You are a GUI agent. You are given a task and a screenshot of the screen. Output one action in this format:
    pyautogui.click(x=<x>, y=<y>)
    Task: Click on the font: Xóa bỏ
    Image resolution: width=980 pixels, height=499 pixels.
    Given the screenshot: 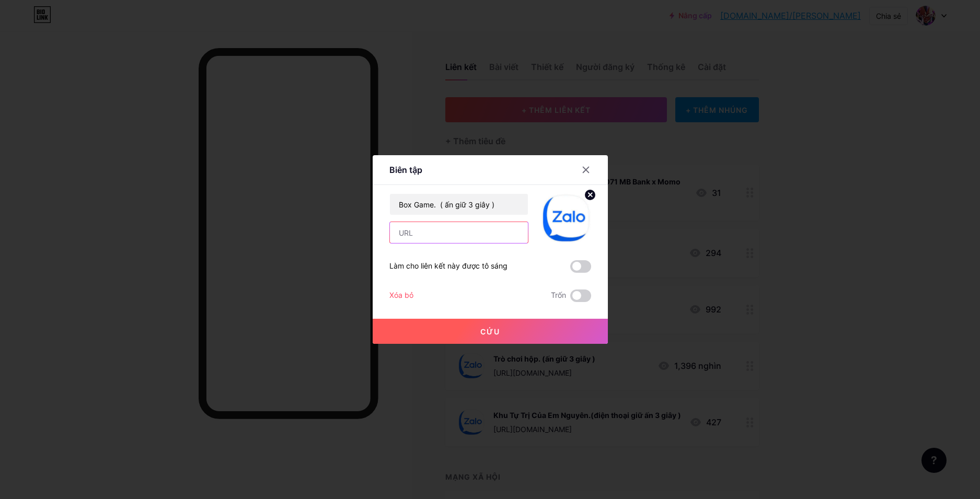 What is the action you would take?
    pyautogui.click(x=402, y=295)
    